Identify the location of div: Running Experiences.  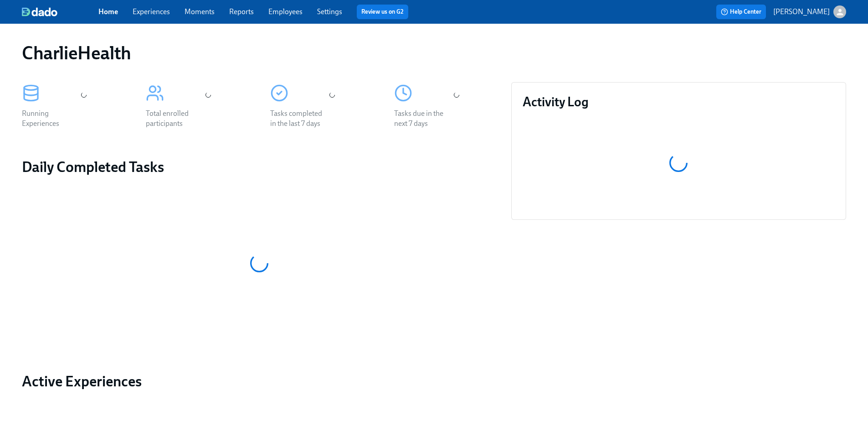
(51, 118).